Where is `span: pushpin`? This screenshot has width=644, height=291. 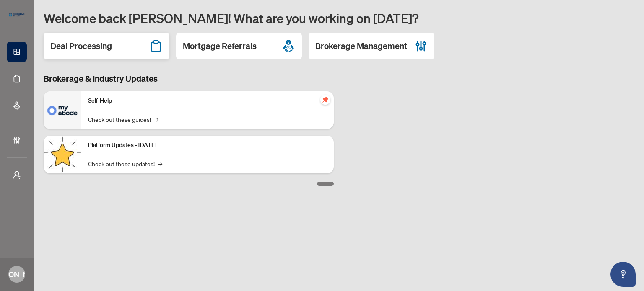
span: pushpin is located at coordinates (325, 99).